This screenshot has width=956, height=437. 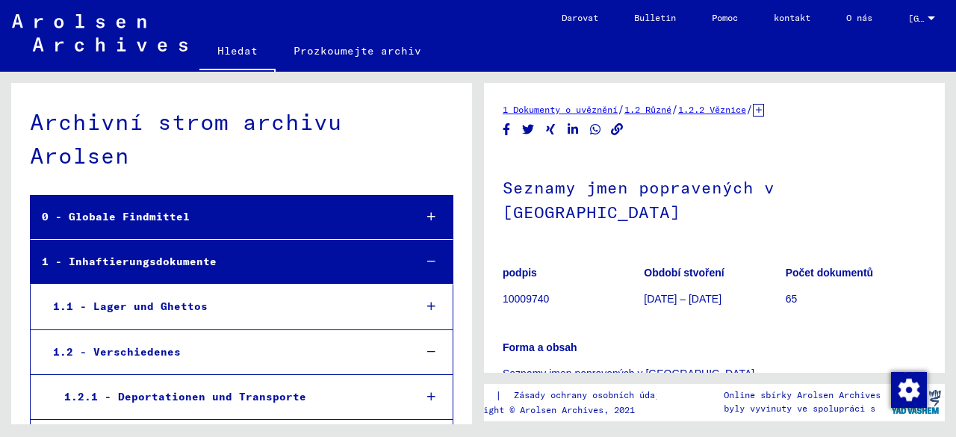 I want to click on img: Arolsen_neg.svg, so click(x=99, y=33).